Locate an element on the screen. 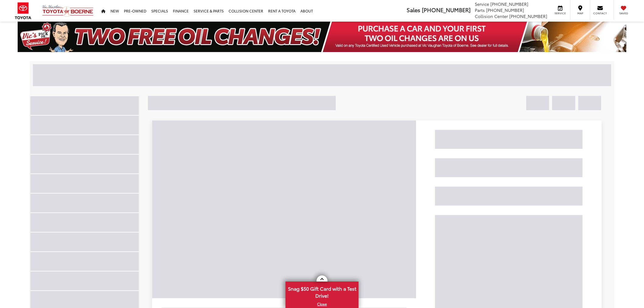 The height and width of the screenshot is (308, 644). img: Two Free Oil Change Vic Vaughan Toyota of Boerne Boerne TX is located at coordinates (322, 36).